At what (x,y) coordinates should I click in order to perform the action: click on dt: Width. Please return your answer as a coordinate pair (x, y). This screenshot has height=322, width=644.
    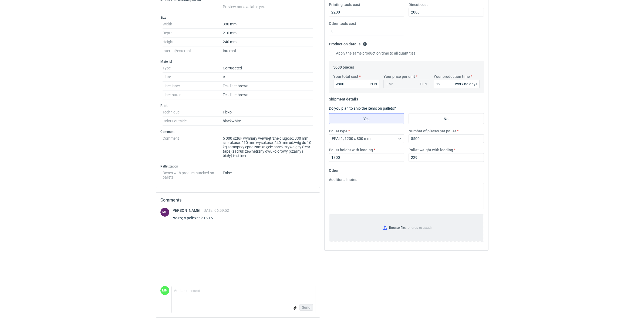
    Looking at the image, I should click on (193, 24).